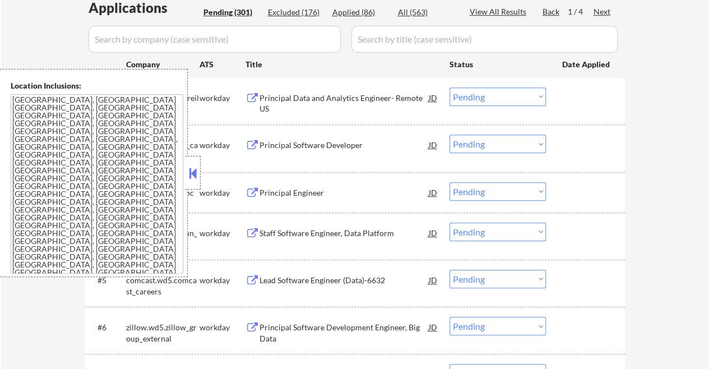 The width and height of the screenshot is (709, 369). I want to click on div: #6, so click(107, 327).